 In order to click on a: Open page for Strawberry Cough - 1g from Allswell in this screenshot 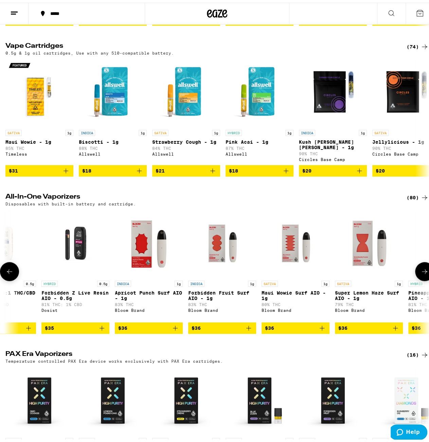, I will do `click(186, 109)`.